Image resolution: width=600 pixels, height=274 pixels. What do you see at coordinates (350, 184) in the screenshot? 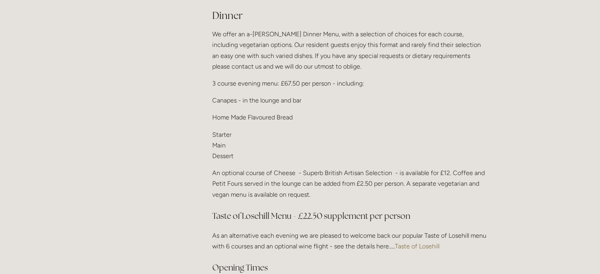
I see `p: An optional course of Cheese - Superb British Artisan Selection - is available for £12. Coffee an...` at bounding box center [350, 184].